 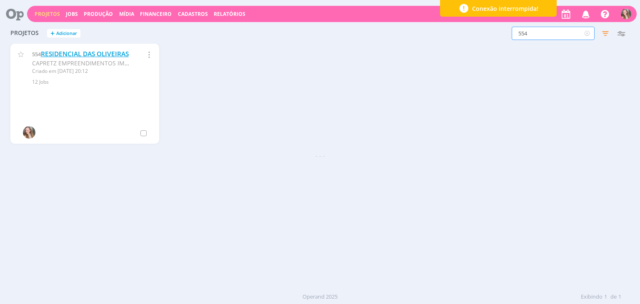 I want to click on button: Mídia, so click(x=127, y=14).